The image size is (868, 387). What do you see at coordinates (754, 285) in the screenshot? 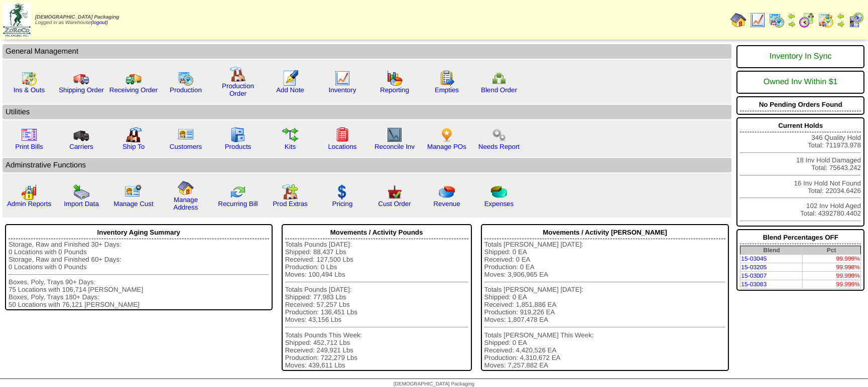
I see `a: 15-03083` at bounding box center [754, 285].